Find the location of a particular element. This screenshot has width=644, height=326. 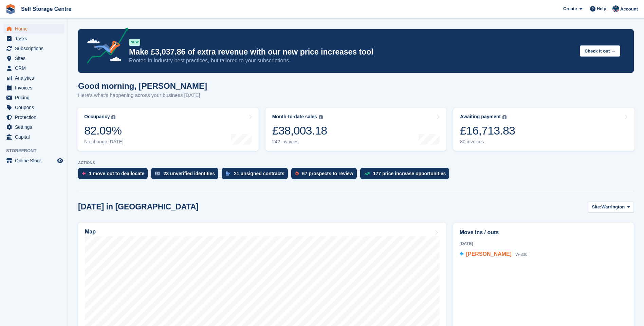

a: 23 unverified identities is located at coordinates (186, 175).